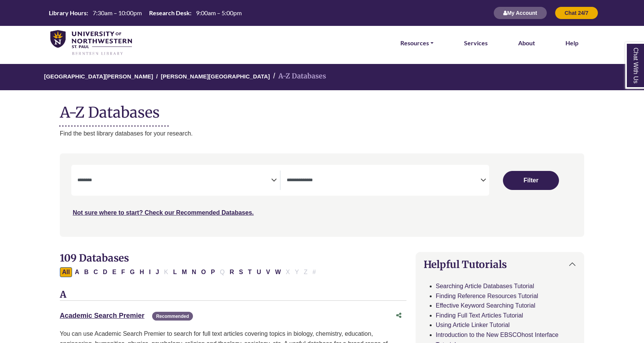 Image resolution: width=644 pixels, height=343 pixels. Describe the element at coordinates (268, 272) in the screenshot. I see `button: Filter Results V` at that location.